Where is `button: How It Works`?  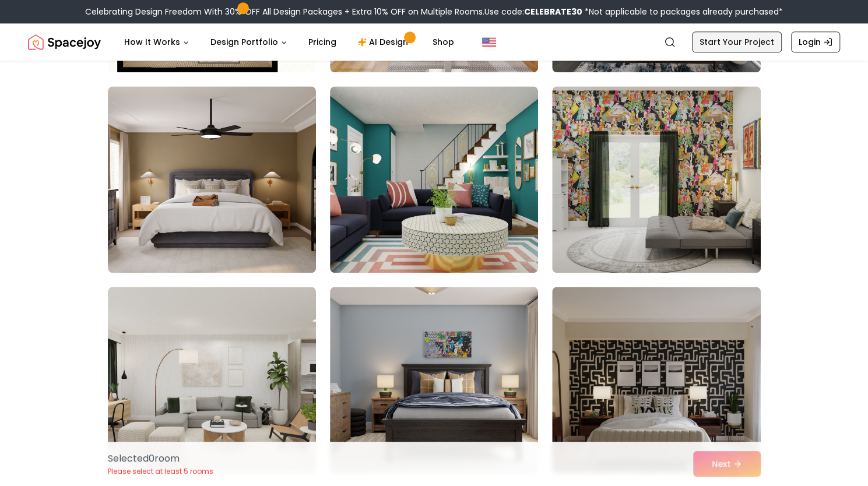
button: How It Works is located at coordinates (157, 42).